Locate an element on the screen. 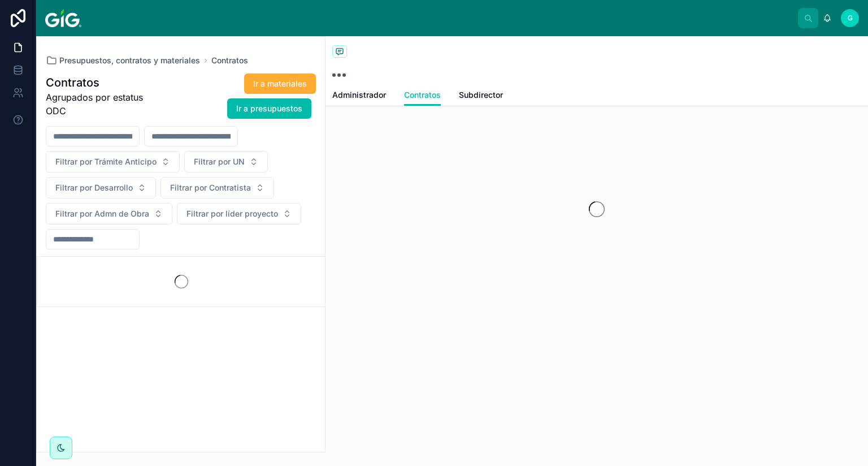  span: Filtrar por Admn de Obra is located at coordinates (103, 214).